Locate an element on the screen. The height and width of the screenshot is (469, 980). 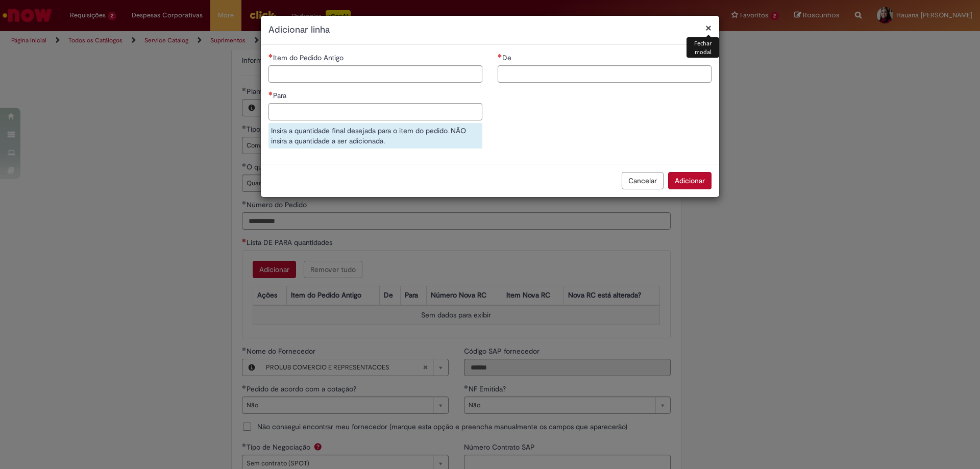
input: Item do Pedido Antigo is located at coordinates (375, 74).